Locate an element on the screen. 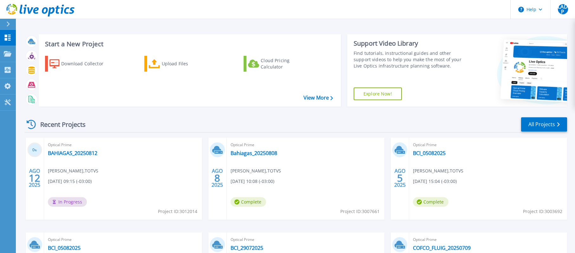 The height and width of the screenshot is (253, 575). a: View More is located at coordinates (318, 98).